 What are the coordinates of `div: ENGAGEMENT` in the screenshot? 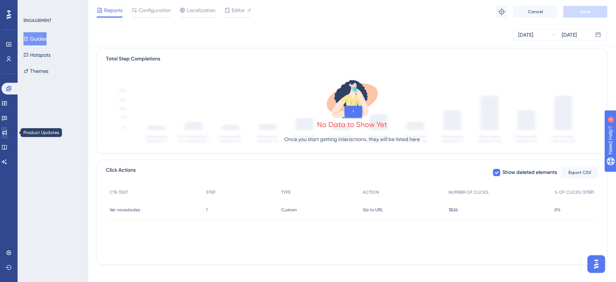 It's located at (37, 21).